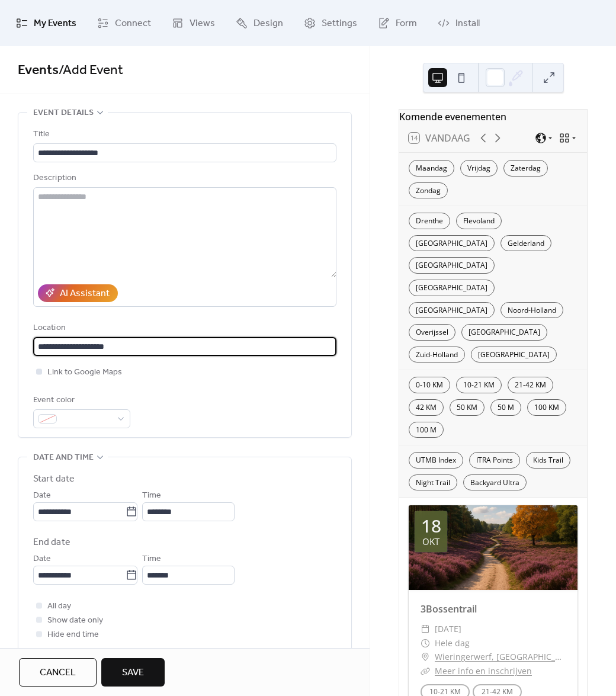 The height and width of the screenshot is (696, 616). I want to click on div: Title, so click(183, 135).